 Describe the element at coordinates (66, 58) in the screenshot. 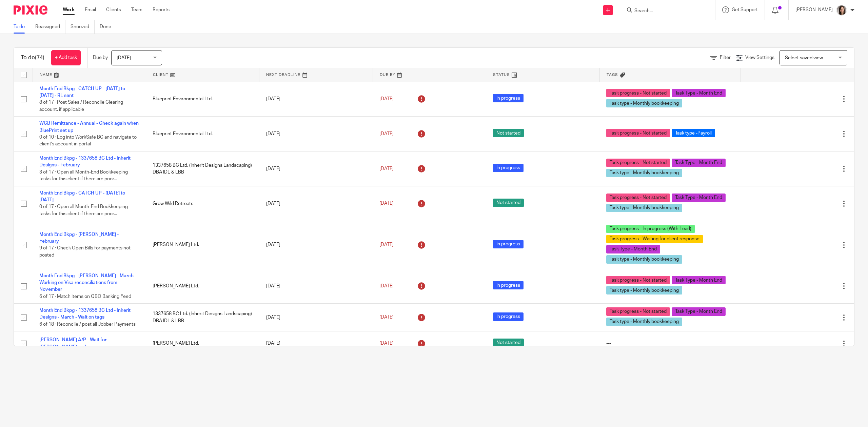

I see `a: + Add task` at that location.